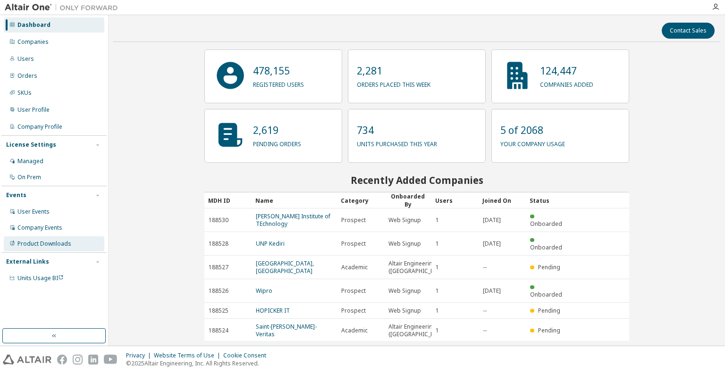 The height and width of the screenshot is (373, 725). Describe the element at coordinates (25, 93) in the screenshot. I see `div: SKUs` at that location.